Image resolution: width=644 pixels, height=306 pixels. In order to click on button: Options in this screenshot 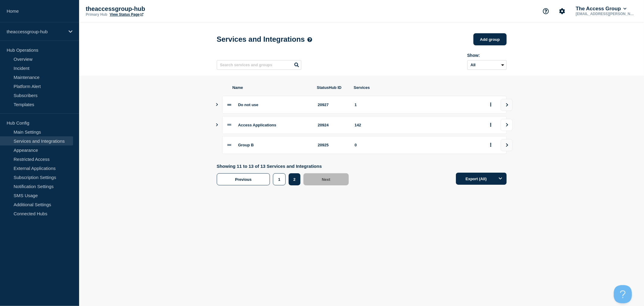, I will do `click(500, 178)`.